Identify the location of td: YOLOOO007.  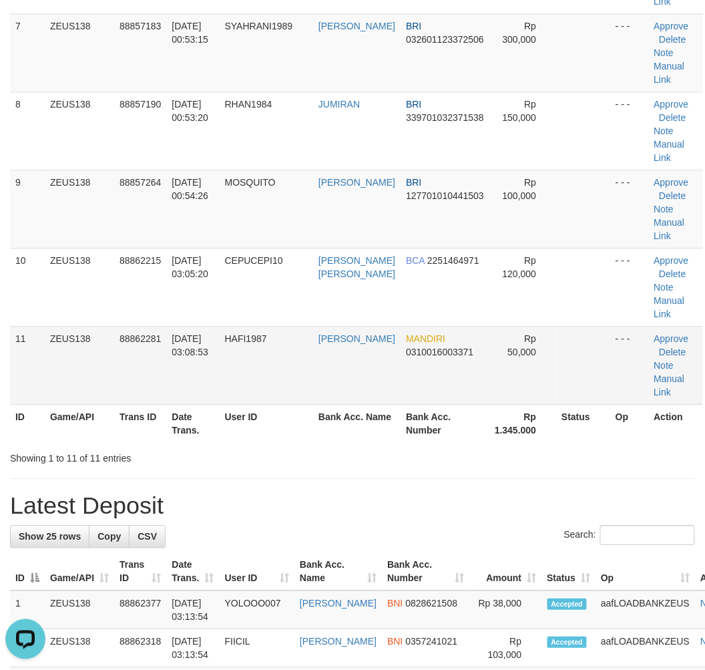
(257, 609).